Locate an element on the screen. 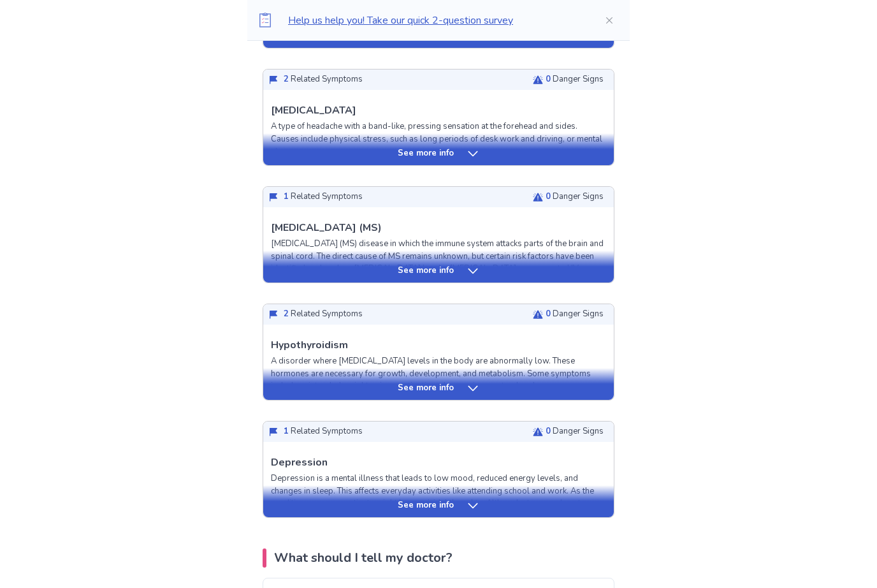  p: Depression is located at coordinates (299, 463).